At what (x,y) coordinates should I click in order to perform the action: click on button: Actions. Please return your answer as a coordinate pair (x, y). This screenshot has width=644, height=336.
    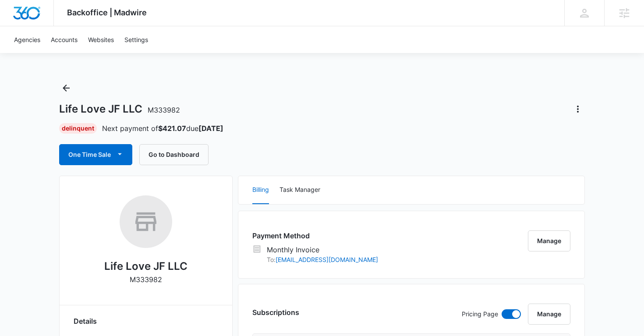
    Looking at the image, I should click on (578, 109).